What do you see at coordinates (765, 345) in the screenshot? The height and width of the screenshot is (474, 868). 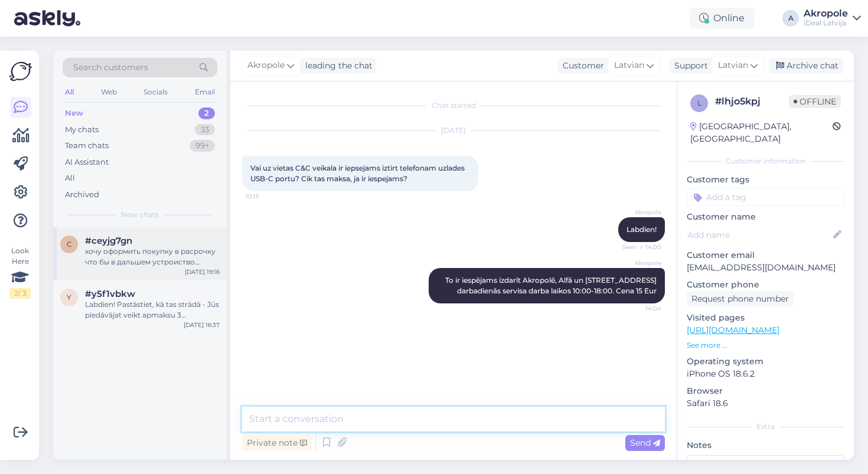 I see `p: See more ...` at bounding box center [765, 345].